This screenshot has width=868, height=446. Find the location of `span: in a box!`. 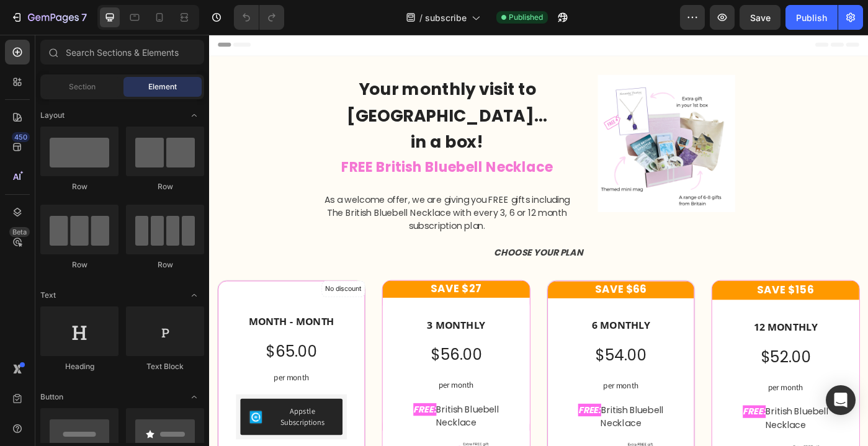

span: in a box! is located at coordinates (268, 121).